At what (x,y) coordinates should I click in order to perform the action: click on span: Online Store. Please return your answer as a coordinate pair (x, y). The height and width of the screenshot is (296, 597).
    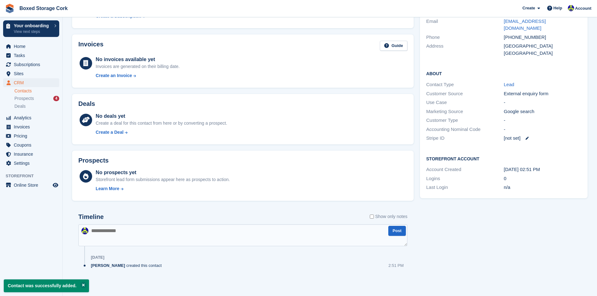
    Looking at the image, I should click on (33, 185).